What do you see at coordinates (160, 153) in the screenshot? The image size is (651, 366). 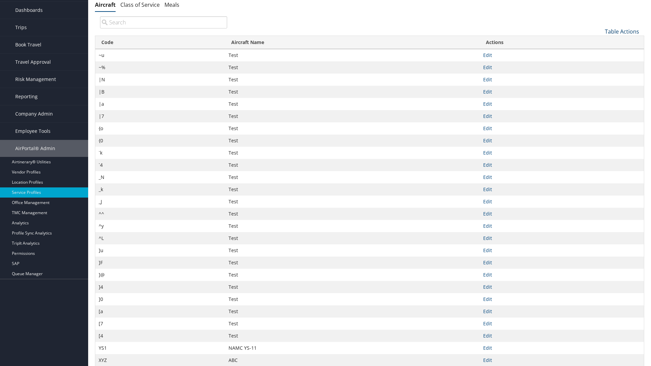 I see `td: `k` at bounding box center [160, 153].